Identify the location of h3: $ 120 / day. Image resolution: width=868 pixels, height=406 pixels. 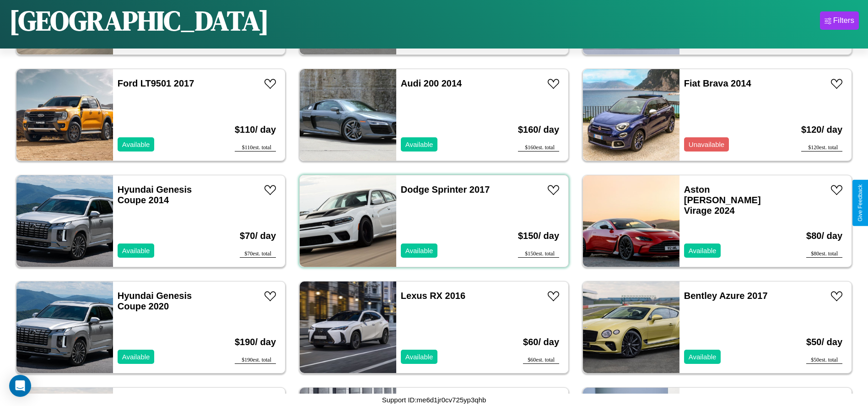
(822, 129).